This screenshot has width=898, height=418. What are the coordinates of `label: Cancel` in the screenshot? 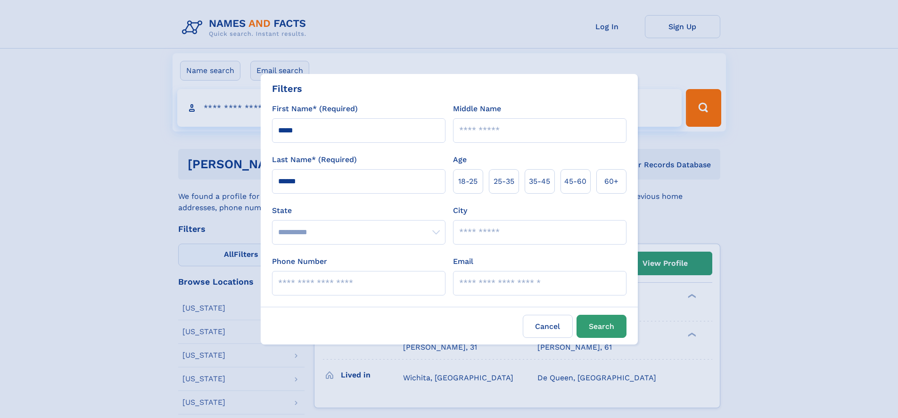 It's located at (547, 326).